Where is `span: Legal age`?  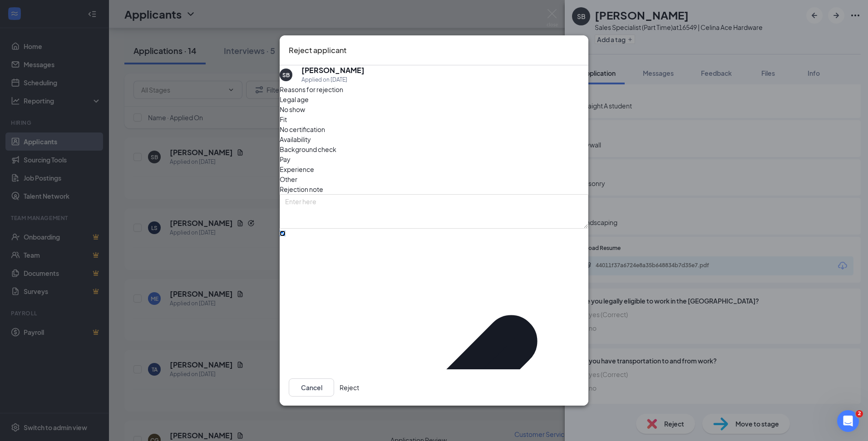
span: Legal age is located at coordinates (294, 100).